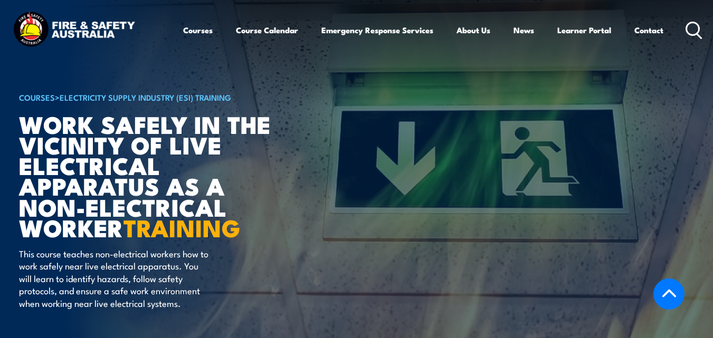 This screenshot has height=338, width=713. I want to click on a: About Us, so click(474, 30).